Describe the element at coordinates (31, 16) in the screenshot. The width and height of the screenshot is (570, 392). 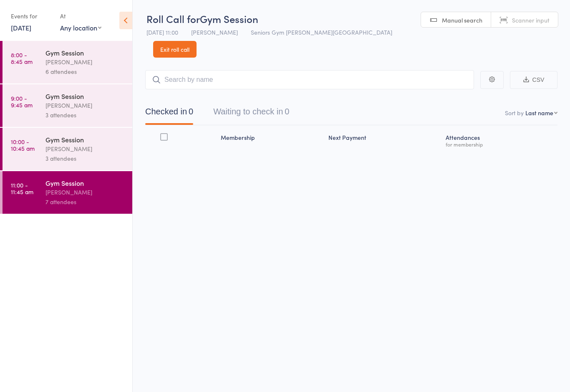
I see `div: Events for` at that location.